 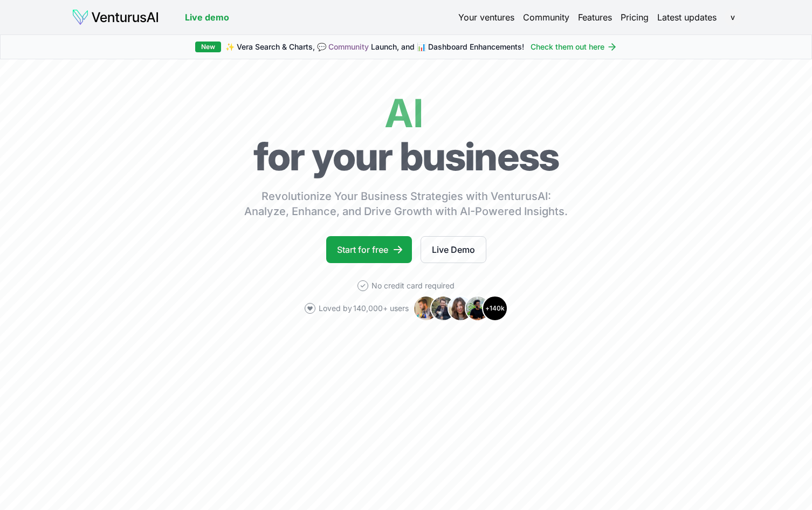 I want to click on img: Avatar 1, so click(x=426, y=309).